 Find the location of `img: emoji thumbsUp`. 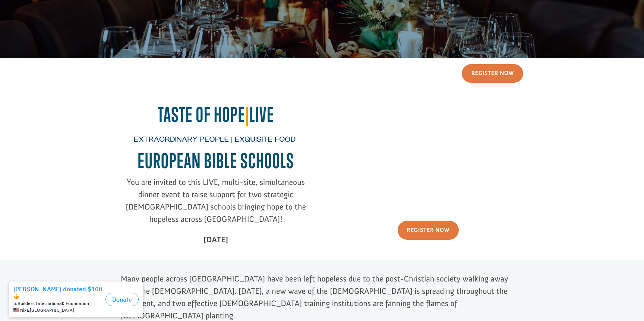

img: emoji thumbsUp is located at coordinates (16, 19).